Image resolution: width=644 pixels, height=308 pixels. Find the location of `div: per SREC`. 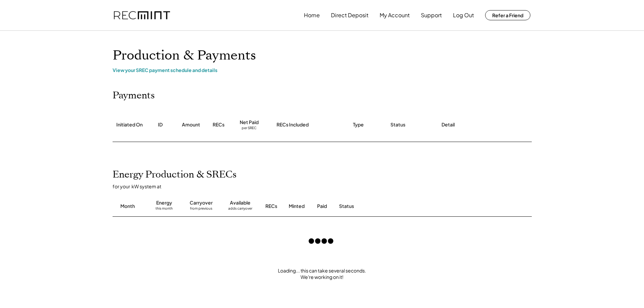

div: per SREC is located at coordinates (249, 128).